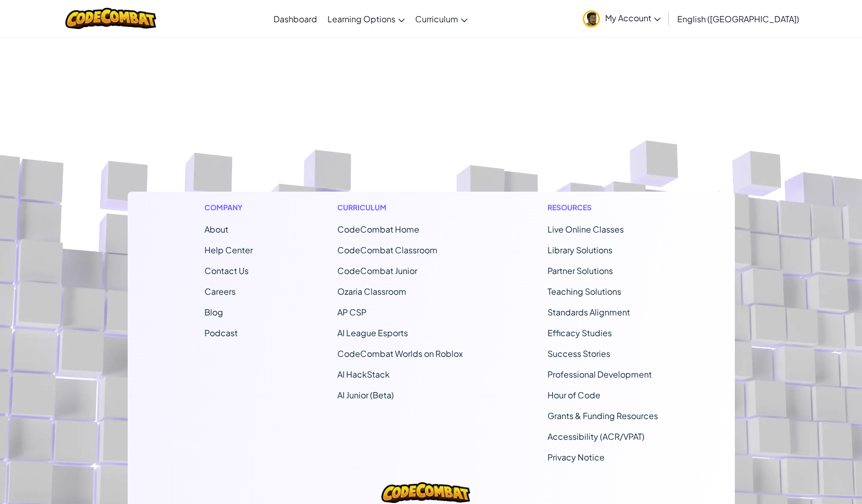  Describe the element at coordinates (580, 270) in the screenshot. I see `a: Partner Solutions` at that location.